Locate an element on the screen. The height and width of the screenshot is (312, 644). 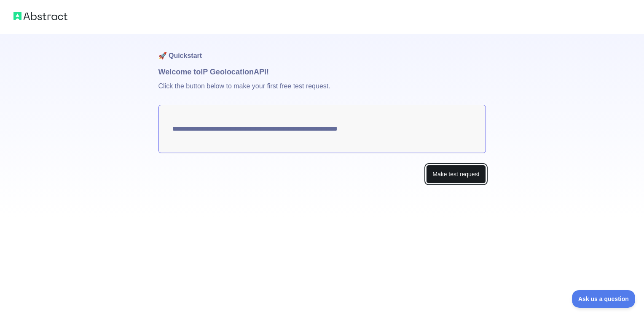
h1: 🚀 Quickstart is located at coordinates (322, 50).